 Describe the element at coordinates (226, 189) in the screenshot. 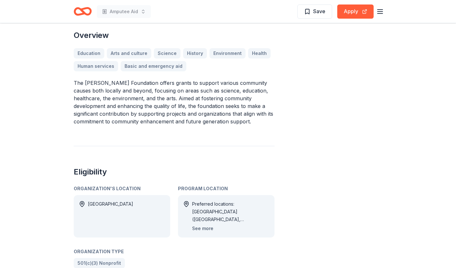

I see `div: Program Location` at that location.